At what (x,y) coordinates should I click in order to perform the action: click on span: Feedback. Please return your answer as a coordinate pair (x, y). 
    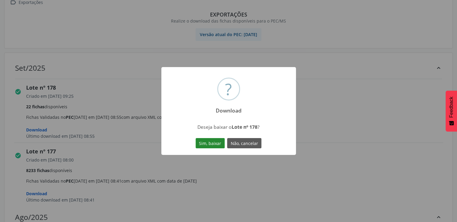
    Looking at the image, I should click on (451, 107).